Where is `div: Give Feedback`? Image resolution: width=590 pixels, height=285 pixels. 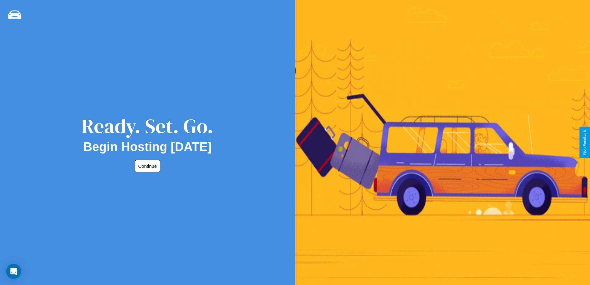 div: Give Feedback is located at coordinates (585, 142).